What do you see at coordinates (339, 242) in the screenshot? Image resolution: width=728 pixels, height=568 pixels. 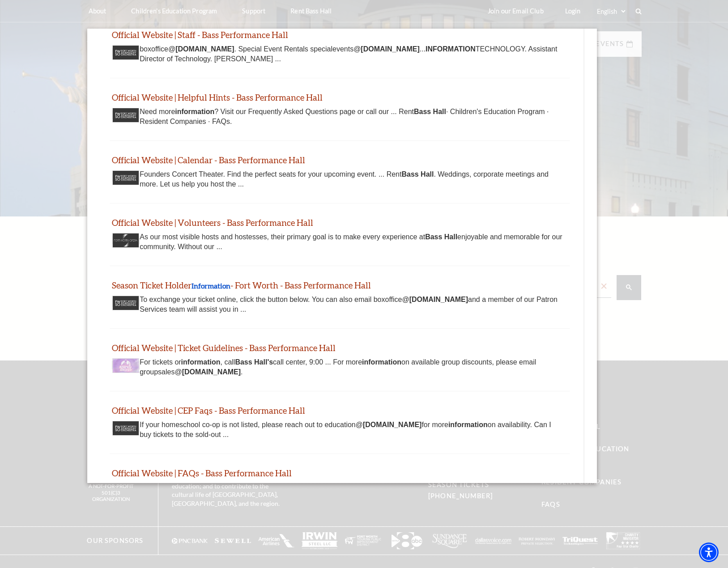 I see `div: As our most visible hosts and hostesses, their primary goal is to make every experience at enjoya...` at bounding box center [339, 242].